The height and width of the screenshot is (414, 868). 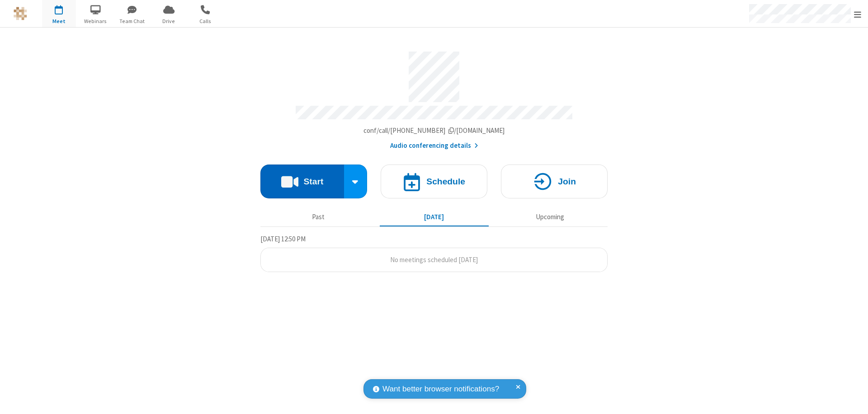 What do you see at coordinates (313, 181) in the screenshot?
I see `h4: Start` at bounding box center [313, 181].